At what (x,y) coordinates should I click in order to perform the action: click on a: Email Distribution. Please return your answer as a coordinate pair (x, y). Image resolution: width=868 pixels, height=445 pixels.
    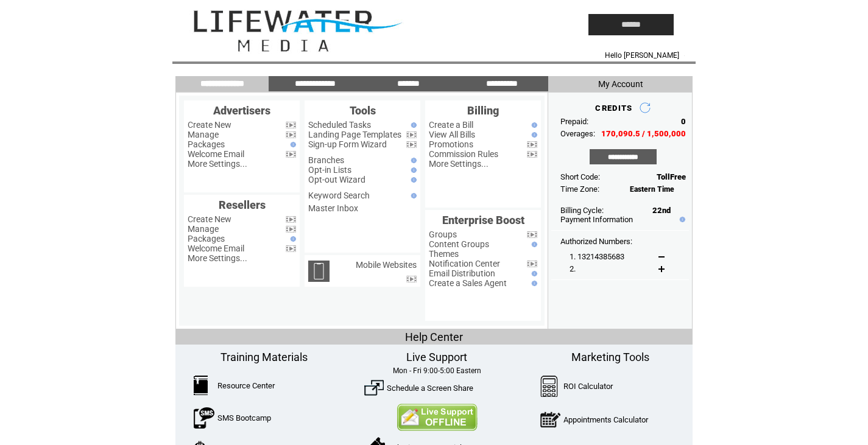
    Looking at the image, I should click on (462, 274).